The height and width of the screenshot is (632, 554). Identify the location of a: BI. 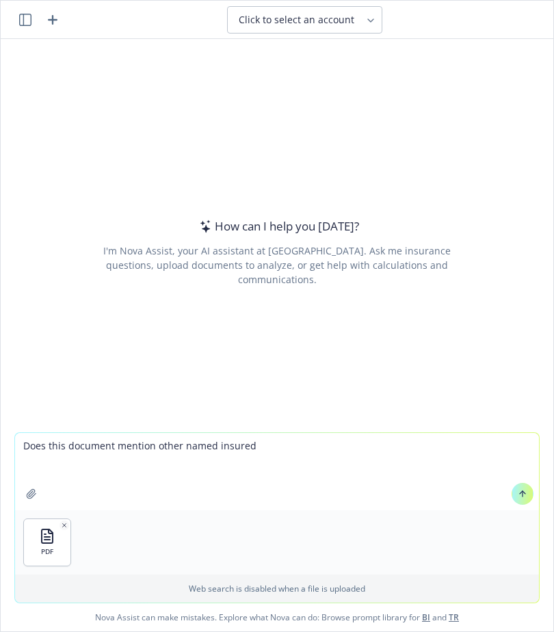
(426, 617).